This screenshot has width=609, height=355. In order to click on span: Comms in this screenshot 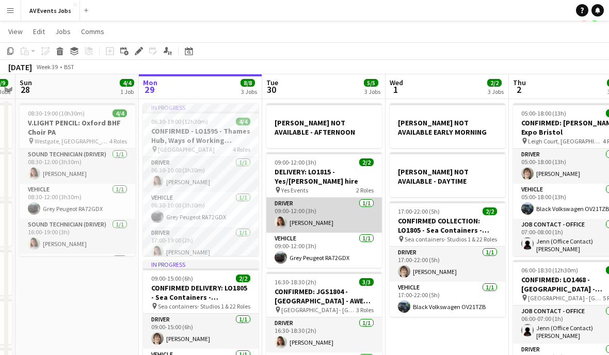, I will do `click(92, 32)`.